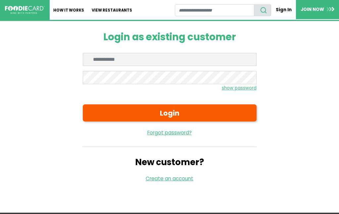 Image resolution: width=339 pixels, height=214 pixels. What do you see at coordinates (169, 162) in the screenshot?
I see `h2: New customer?` at bounding box center [169, 162].